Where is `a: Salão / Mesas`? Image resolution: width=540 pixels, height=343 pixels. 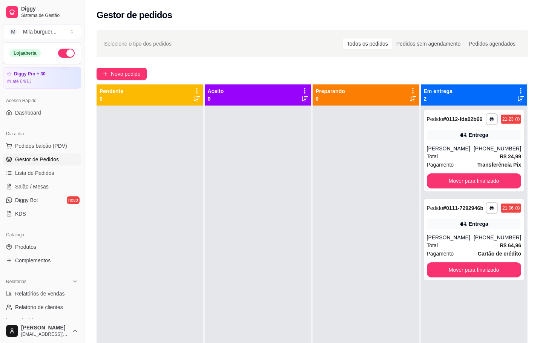
a: Salão / Mesas is located at coordinates (42, 187).